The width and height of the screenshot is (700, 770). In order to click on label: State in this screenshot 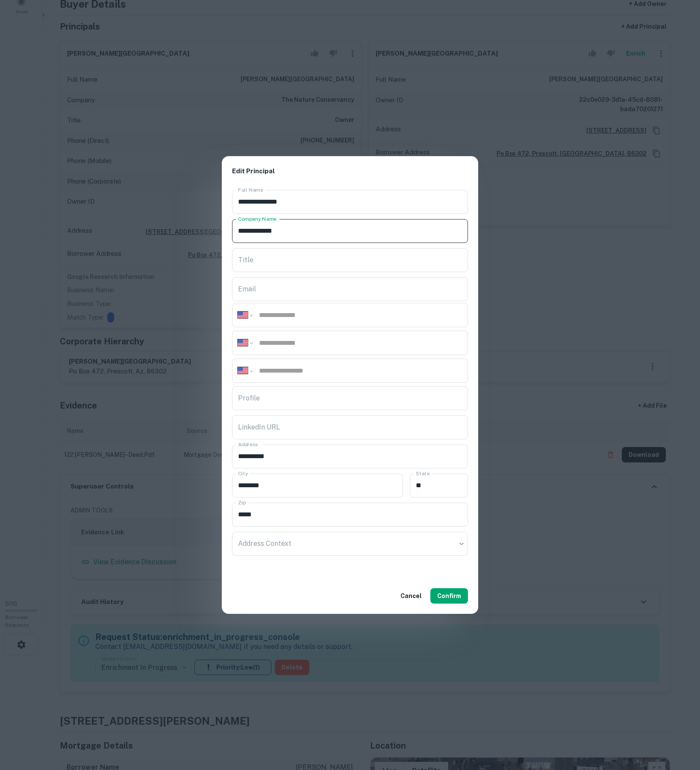, I will do `click(422, 473)`.